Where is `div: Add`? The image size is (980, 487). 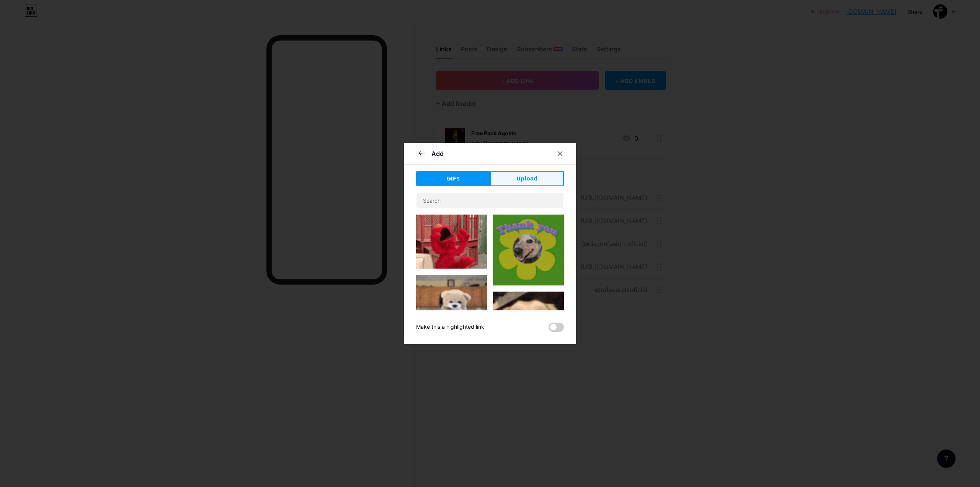 div: Add is located at coordinates (437, 154).